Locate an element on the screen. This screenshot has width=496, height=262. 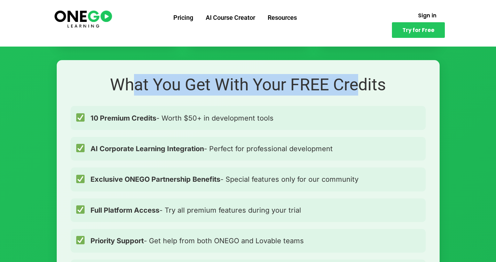
span: - Get help from both ONEGO and Lovable teams is located at coordinates (197, 241).